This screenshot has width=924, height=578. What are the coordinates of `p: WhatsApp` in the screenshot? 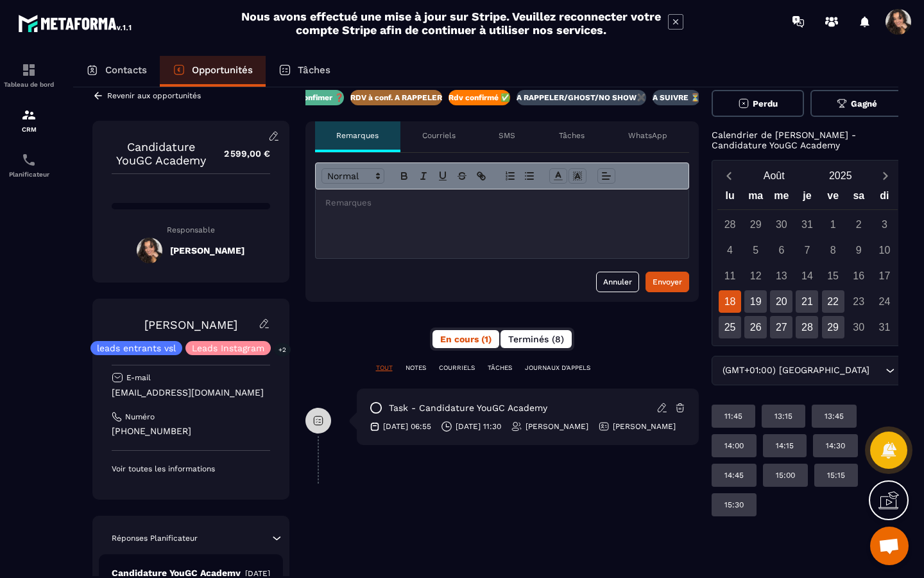 It's located at (648, 136).